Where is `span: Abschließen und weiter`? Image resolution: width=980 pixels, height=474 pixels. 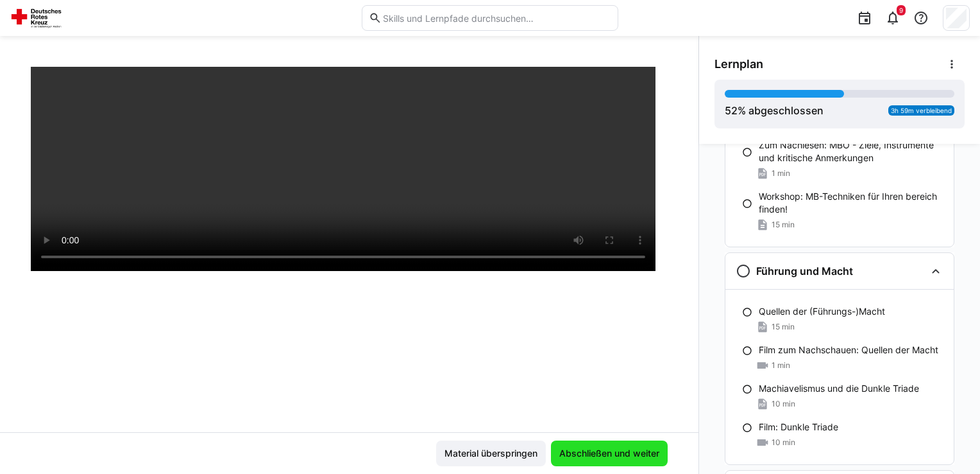
span: Abschließen und weiter is located at coordinates (610, 453).